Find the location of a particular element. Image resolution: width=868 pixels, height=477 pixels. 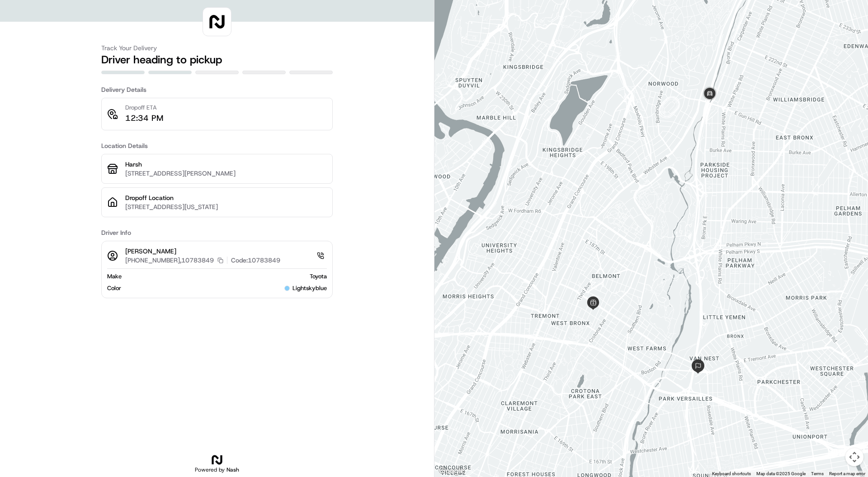

p: Code: 10783849 is located at coordinates (256, 261).